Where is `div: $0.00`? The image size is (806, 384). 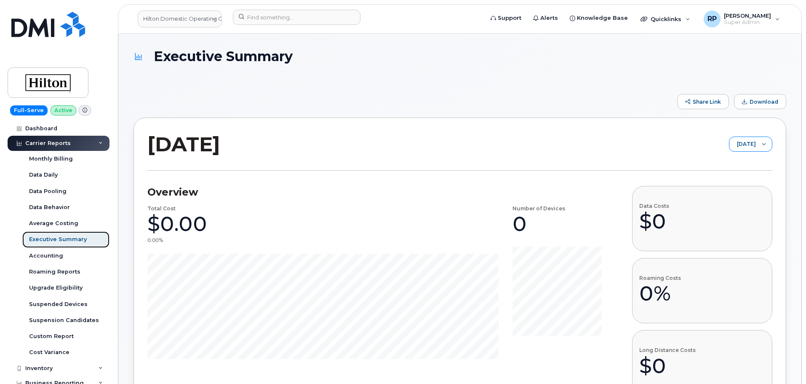
div: $0.00 is located at coordinates (177, 224).